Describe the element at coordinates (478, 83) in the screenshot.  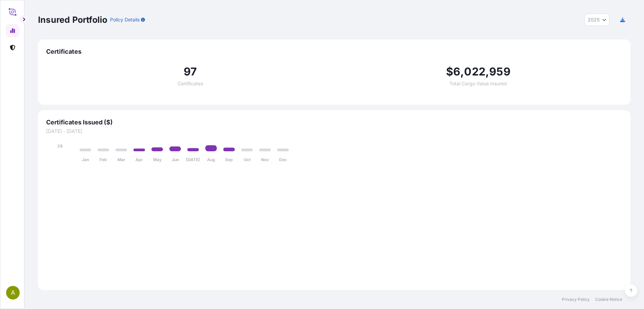
I see `span: Total Cargo Value Insured` at that location.